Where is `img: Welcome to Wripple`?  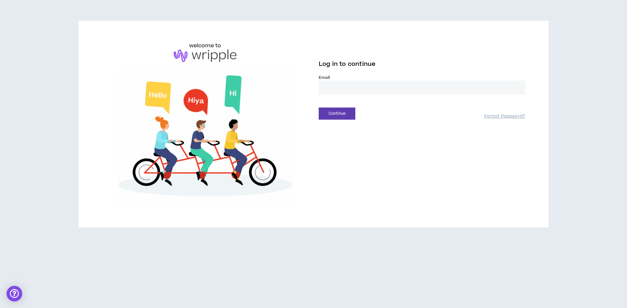
img: Welcome to Wripple is located at coordinates (205, 138).